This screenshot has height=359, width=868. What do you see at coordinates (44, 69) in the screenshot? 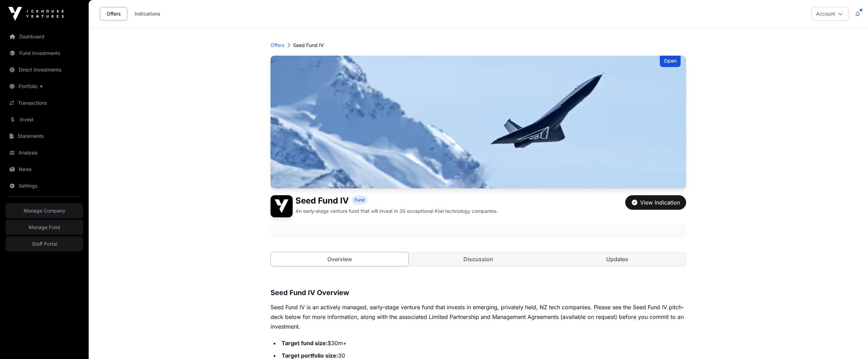
I see `a: Direct Investments` at bounding box center [44, 69].